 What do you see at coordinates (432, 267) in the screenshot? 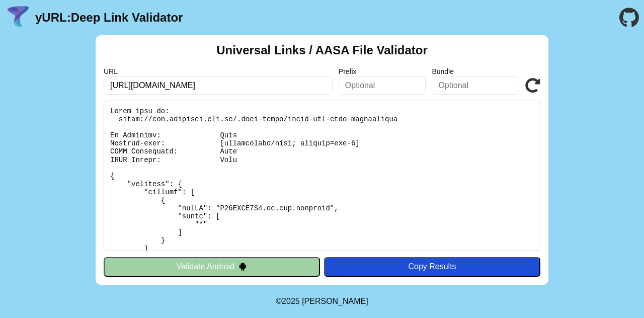
I see `div: Copy Results` at bounding box center [432, 267].